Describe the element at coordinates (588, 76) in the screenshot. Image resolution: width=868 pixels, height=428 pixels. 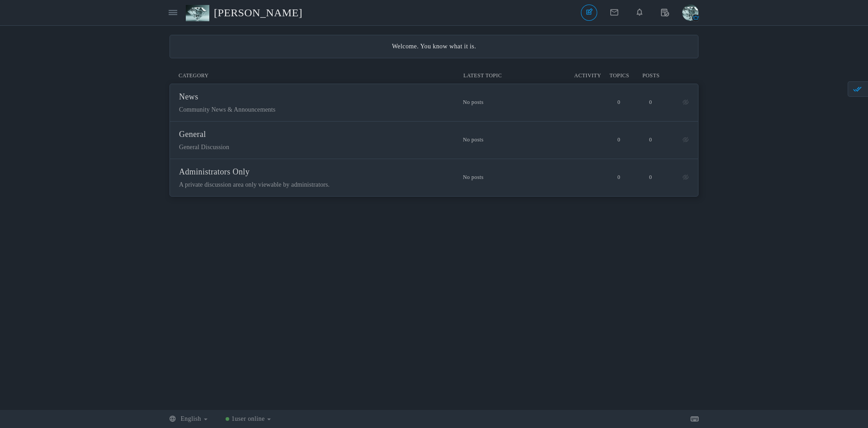
I see `span: Activity` at that location.